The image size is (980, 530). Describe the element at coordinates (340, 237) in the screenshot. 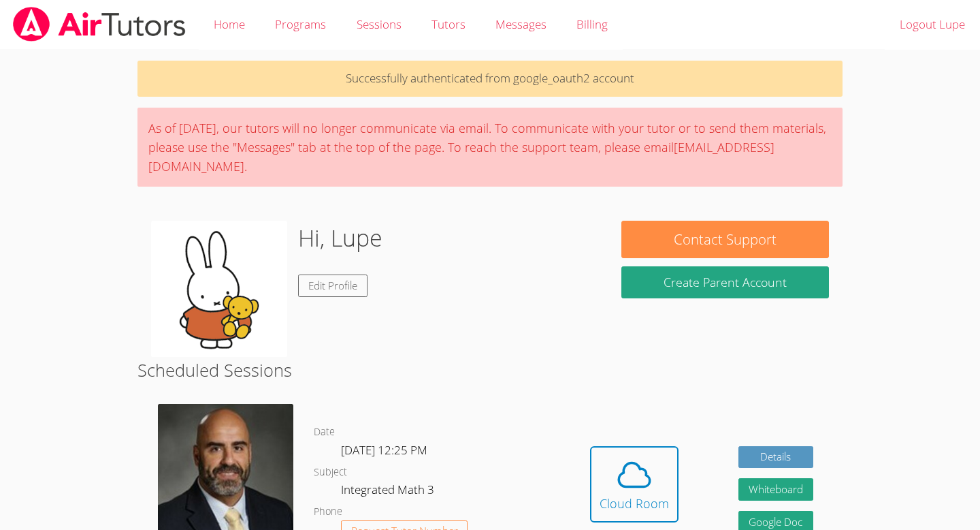

I see `h1: Hi, Lupe` at that location.